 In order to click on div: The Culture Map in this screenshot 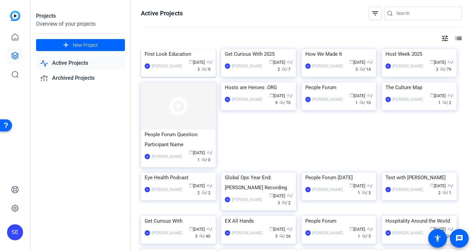, I will do `click(419, 87)`.